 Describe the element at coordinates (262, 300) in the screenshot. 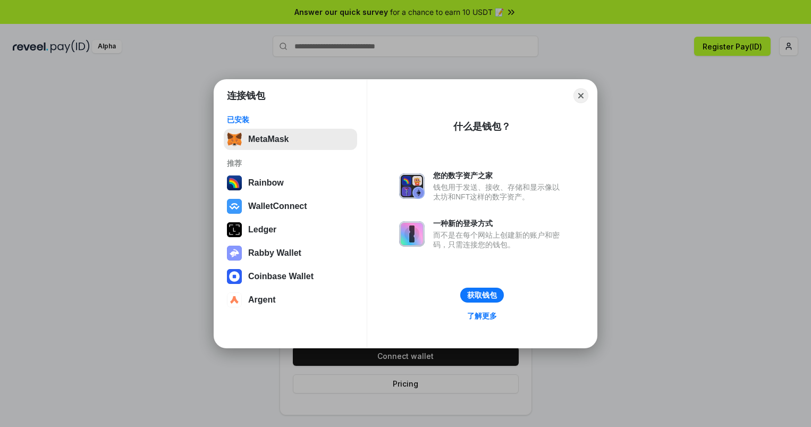

I see `div: Argent` at that location.